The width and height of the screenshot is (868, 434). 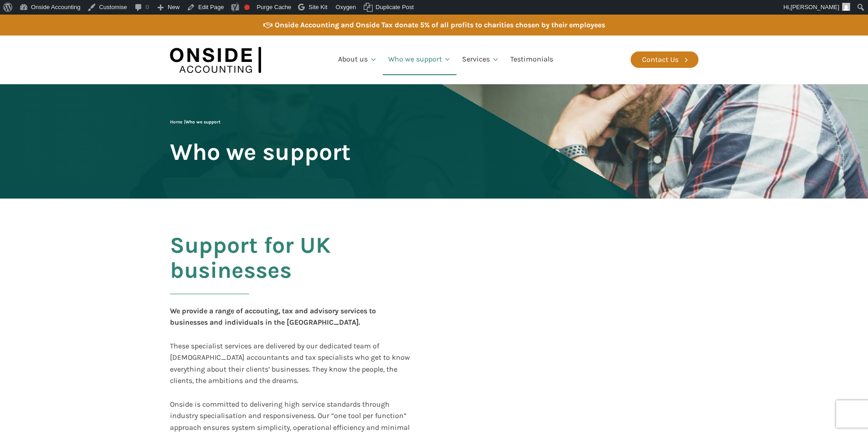 I want to click on a: Testimonials, so click(x=532, y=60).